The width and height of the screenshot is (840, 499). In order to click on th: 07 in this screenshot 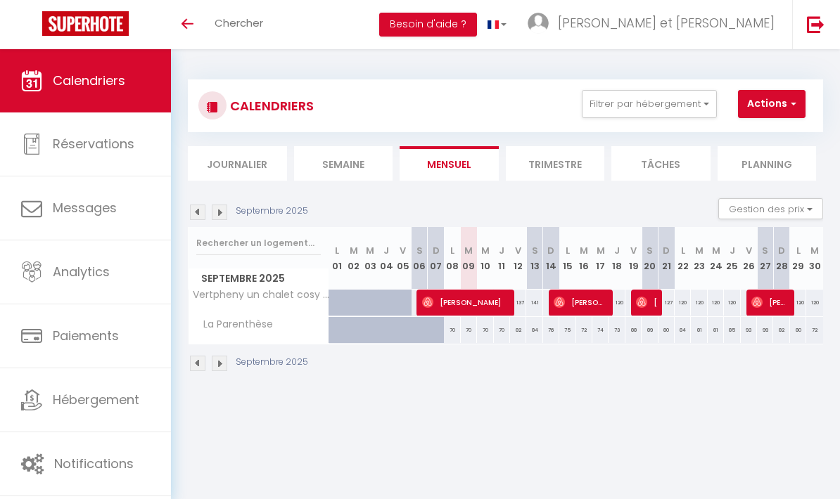, I will do `click(435, 258)`.